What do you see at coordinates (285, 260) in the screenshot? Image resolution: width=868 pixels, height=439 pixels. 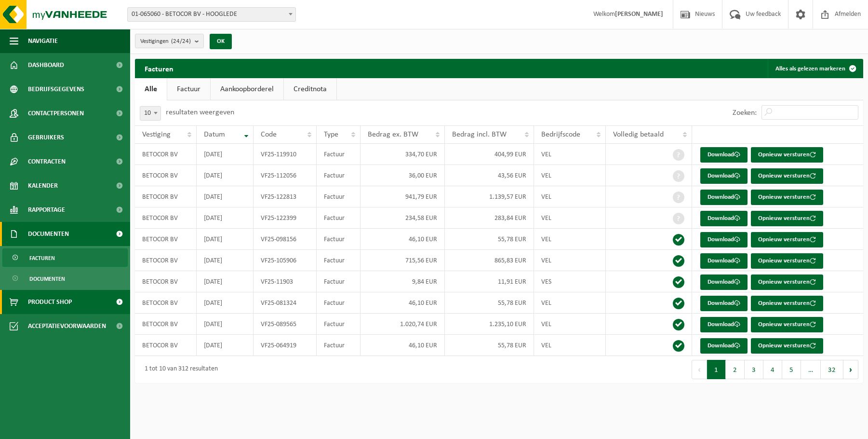 I see `td: VF25-105906` at bounding box center [285, 260].